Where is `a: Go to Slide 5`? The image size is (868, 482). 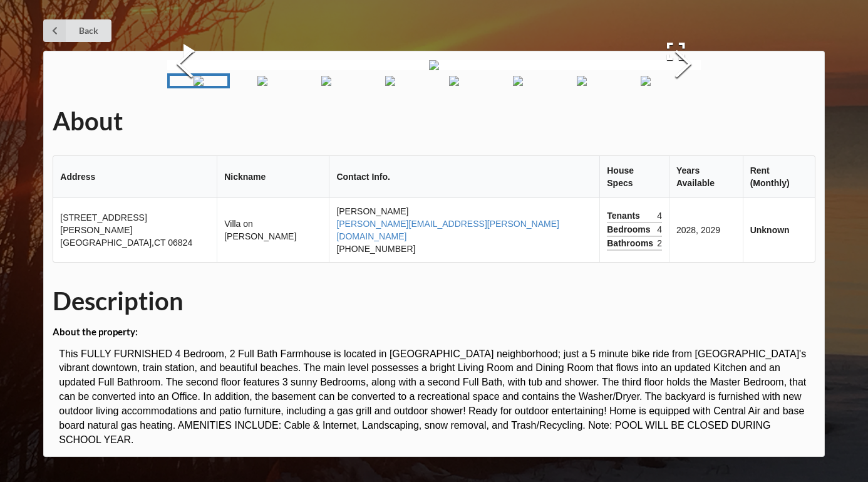 a: Go to Slide 5 is located at coordinates (455, 81).